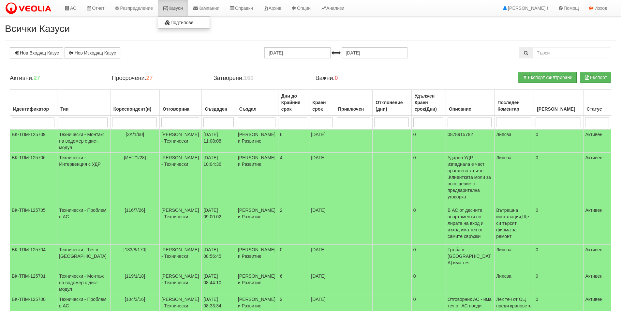 The image size is (621, 311). I want to click on div: Дни до Крайния срок, so click(294, 102).